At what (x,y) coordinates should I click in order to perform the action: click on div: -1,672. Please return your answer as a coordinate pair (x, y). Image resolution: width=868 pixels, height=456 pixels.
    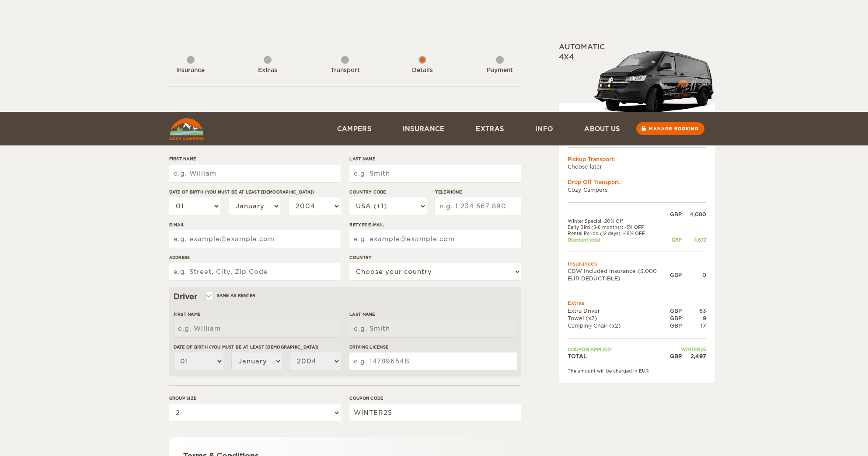
    Looking at the image, I should click on (694, 240).